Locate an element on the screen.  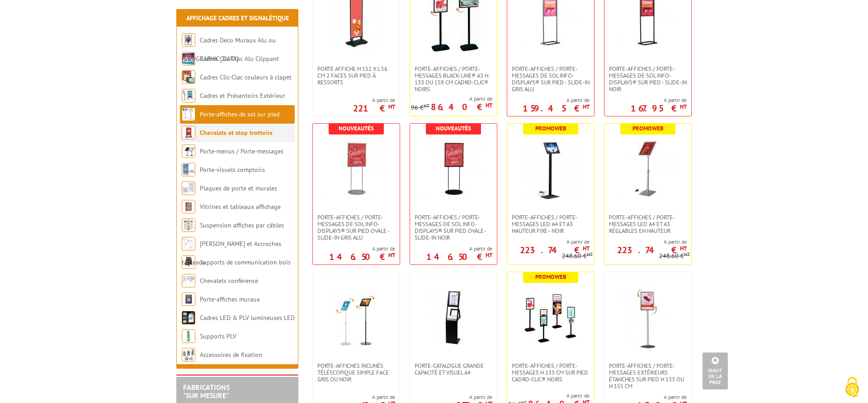
img: Porte-affiches de sol sur pied is located at coordinates (188, 114).